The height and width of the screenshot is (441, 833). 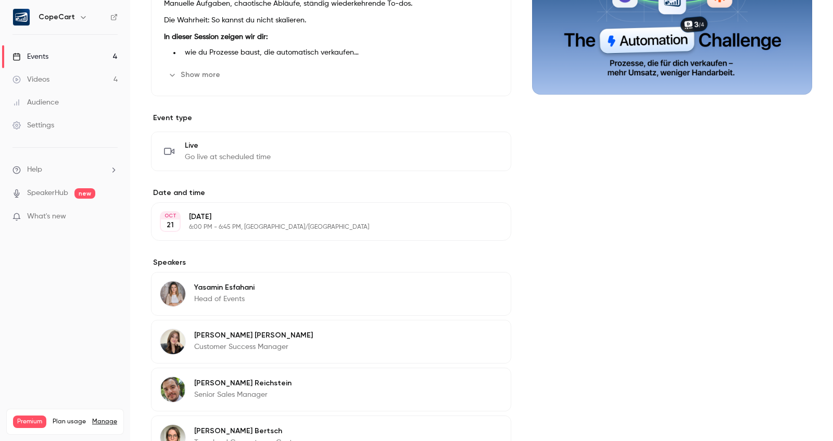 What do you see at coordinates (170, 216) in the screenshot?
I see `div: OCT` at bounding box center [170, 216].